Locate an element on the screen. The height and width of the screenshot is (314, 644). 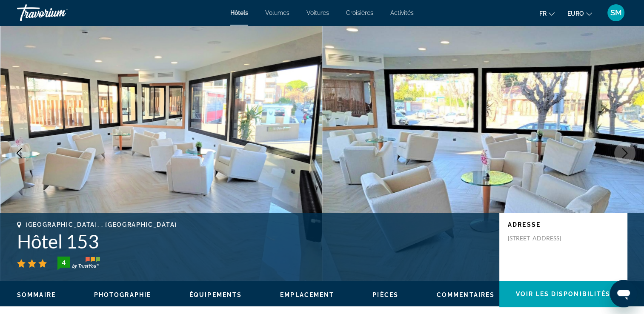
a: Voitures is located at coordinates (317, 13).